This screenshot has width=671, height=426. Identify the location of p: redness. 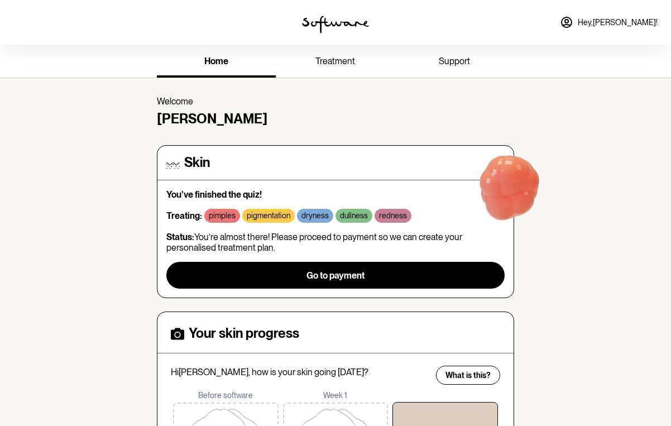
(393, 215).